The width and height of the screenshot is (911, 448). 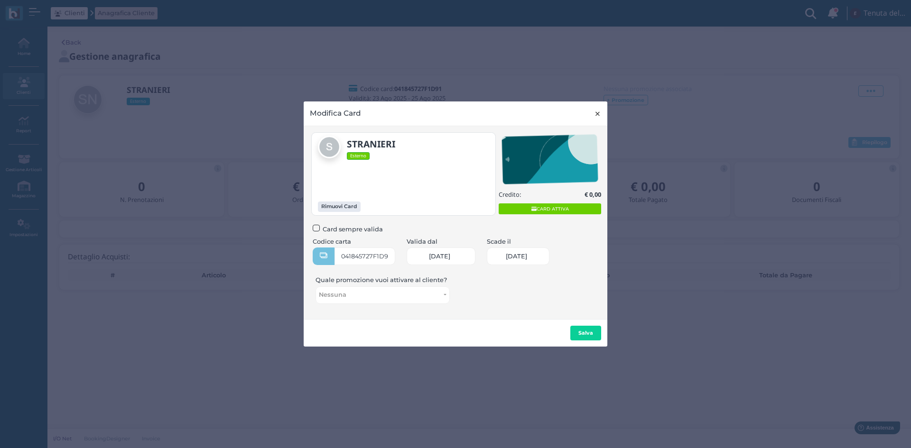 What do you see at coordinates (382, 295) in the screenshot?
I see `button: Nessuna` at bounding box center [382, 295].